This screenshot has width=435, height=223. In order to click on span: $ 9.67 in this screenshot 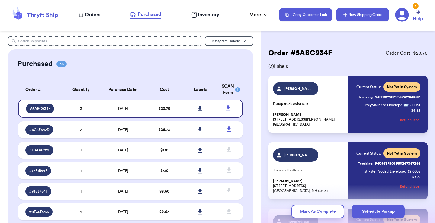, I will do `click(164, 212)`.